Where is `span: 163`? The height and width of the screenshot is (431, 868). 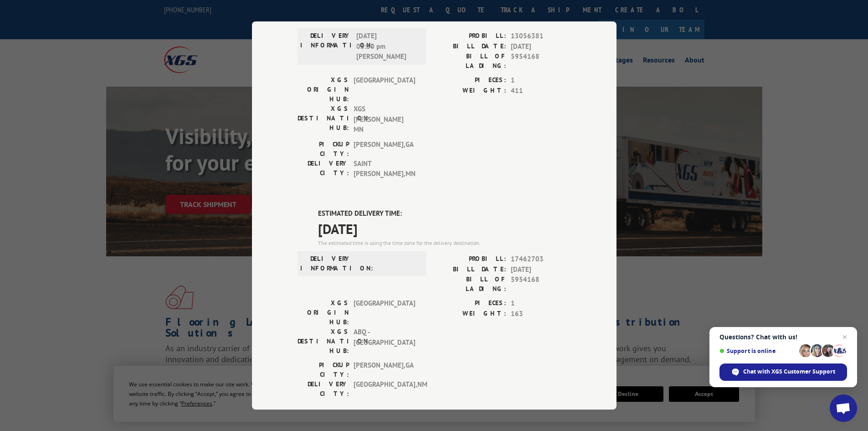
span: 163 is located at coordinates (541, 314).